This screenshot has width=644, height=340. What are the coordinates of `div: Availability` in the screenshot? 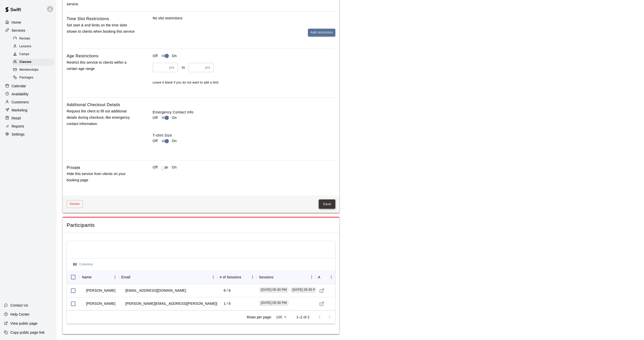 It's located at (28, 94).